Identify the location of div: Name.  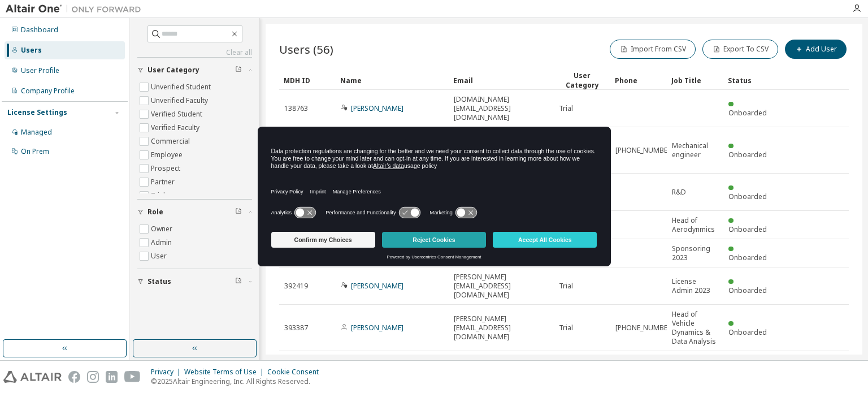
(392, 80).